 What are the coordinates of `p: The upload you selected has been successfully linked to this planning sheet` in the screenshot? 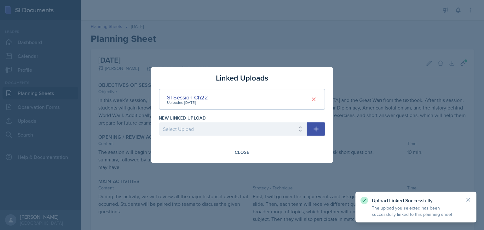 It's located at (416, 211).